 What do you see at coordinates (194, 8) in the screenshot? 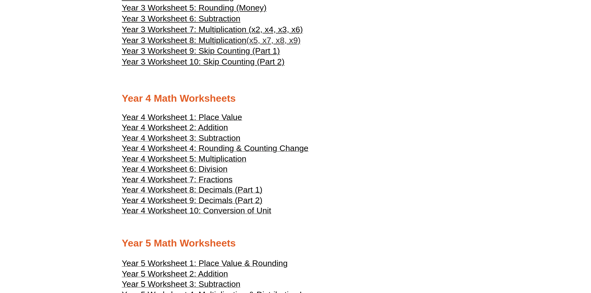
I see `a: Year 3 Worksheet 5: Rounding (Money)` at bounding box center [194, 8].